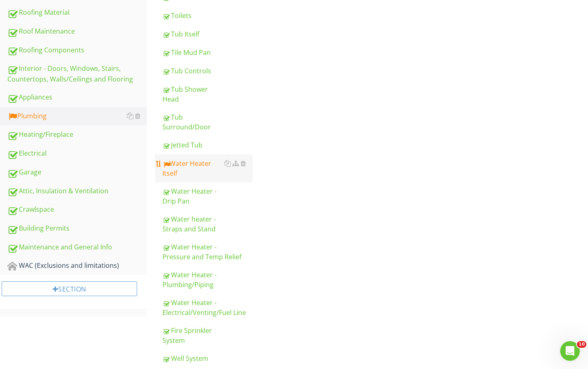  I want to click on div: Electrical, so click(77, 154).